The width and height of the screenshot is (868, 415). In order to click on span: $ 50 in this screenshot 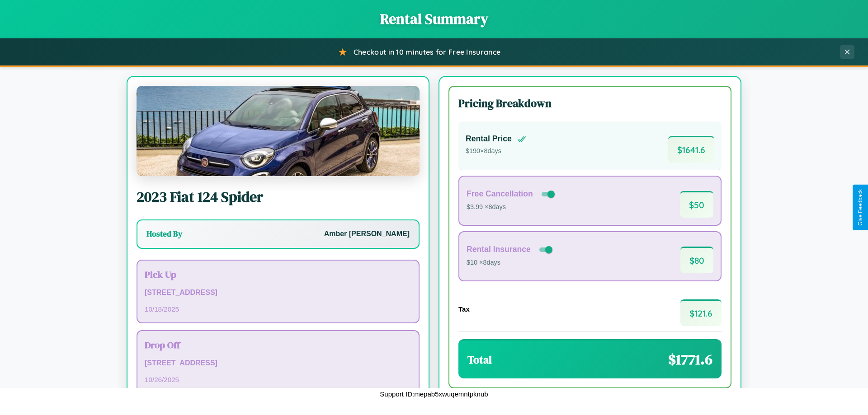, I will do `click(697, 204)`.